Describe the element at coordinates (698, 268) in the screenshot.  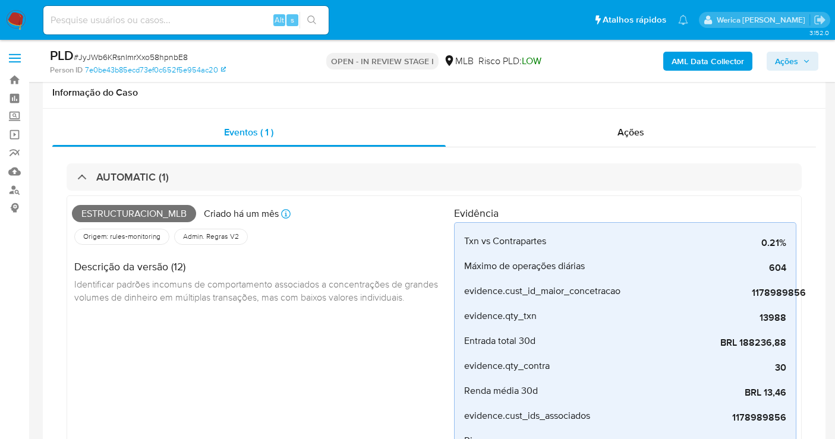
I see `span: 604` at that location.